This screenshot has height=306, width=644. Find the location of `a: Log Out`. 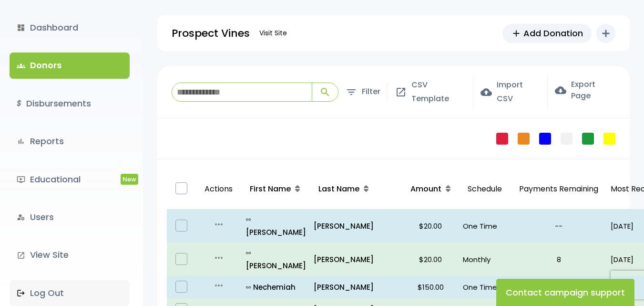

a: Log Out is located at coordinates (70, 293).